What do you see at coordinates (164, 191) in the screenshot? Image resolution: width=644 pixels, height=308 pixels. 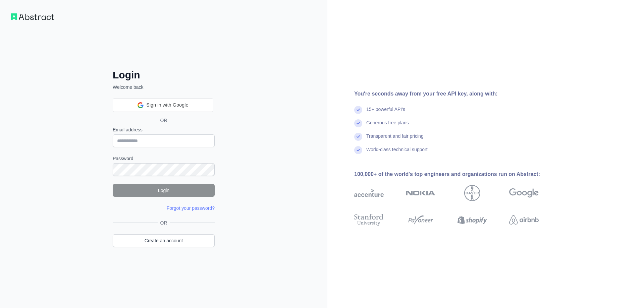 I see `button: Login` at bounding box center [164, 191].